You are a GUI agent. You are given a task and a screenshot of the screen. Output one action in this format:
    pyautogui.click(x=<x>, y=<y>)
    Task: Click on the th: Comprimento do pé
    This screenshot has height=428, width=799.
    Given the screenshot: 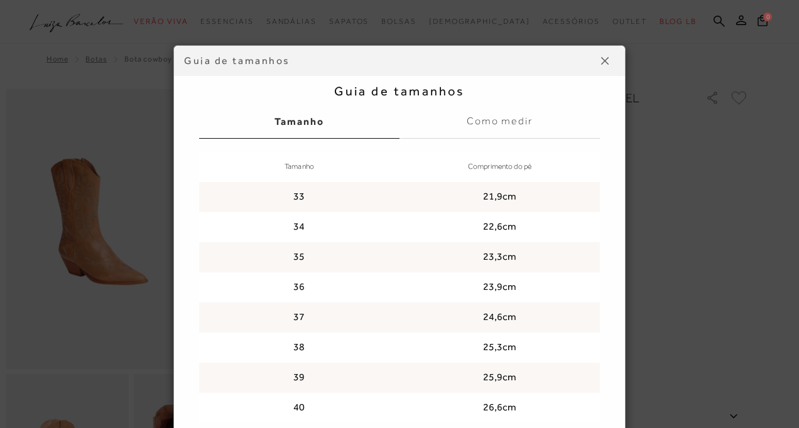 What is the action you would take?
    pyautogui.click(x=499, y=167)
    